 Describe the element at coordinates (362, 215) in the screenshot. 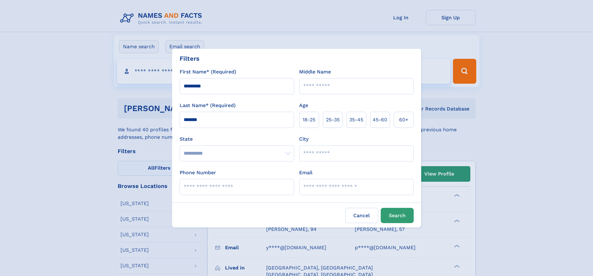

I see `label: Cancel` at that location.